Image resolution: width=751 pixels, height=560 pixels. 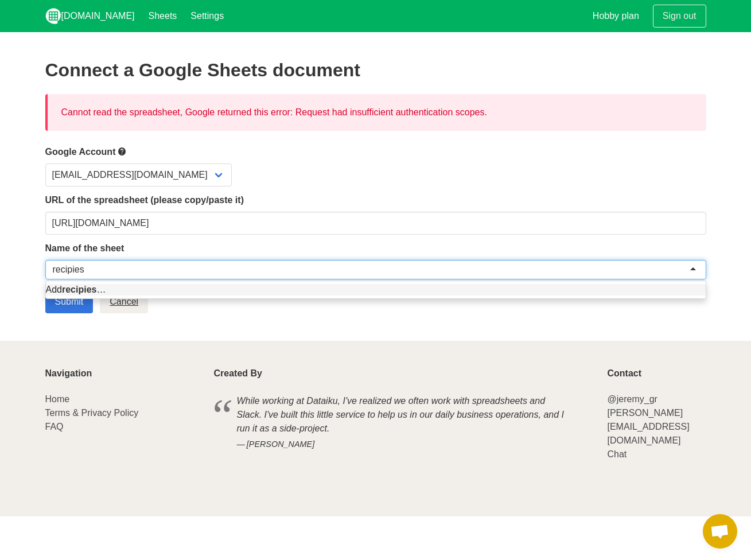 What do you see at coordinates (54, 426) in the screenshot?
I see `a: FAQ` at bounding box center [54, 426].